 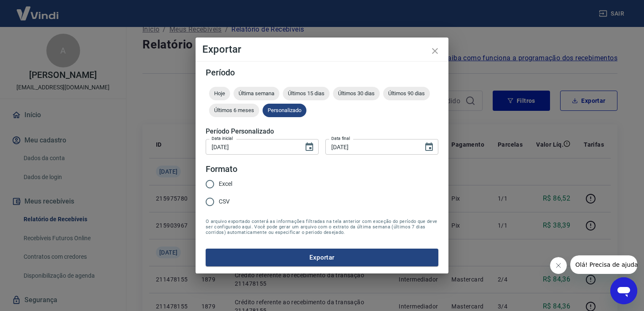 What do you see at coordinates (222, 169) in the screenshot?
I see `legend: Formato` at bounding box center [222, 169].